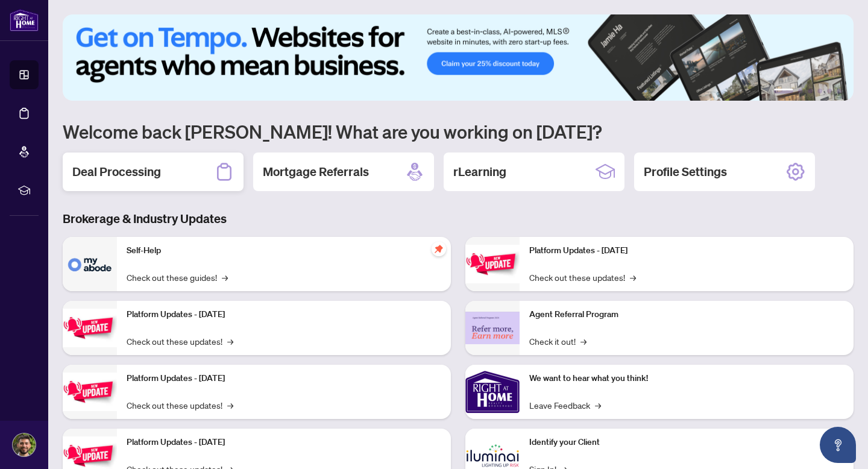  Describe the element at coordinates (493, 392) in the screenshot. I see `img: We want to hear what you think!` at that location.